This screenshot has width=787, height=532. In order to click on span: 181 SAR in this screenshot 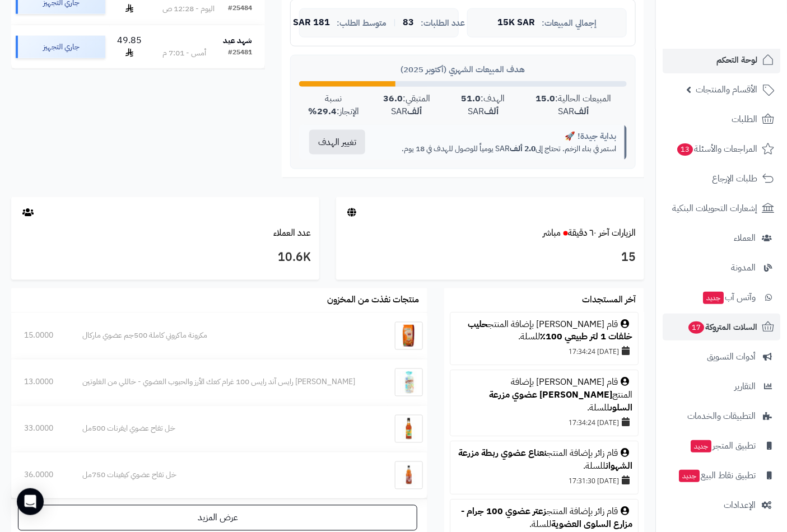, I will do `click(312, 23)`.